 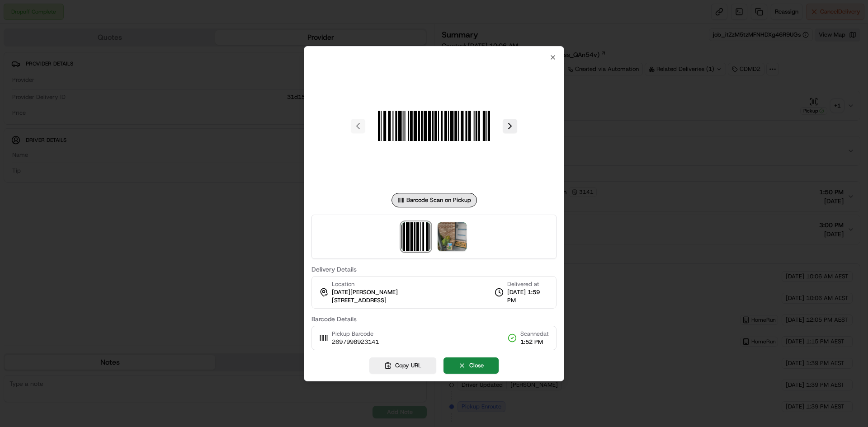 I want to click on label: Delivery Details, so click(x=434, y=270).